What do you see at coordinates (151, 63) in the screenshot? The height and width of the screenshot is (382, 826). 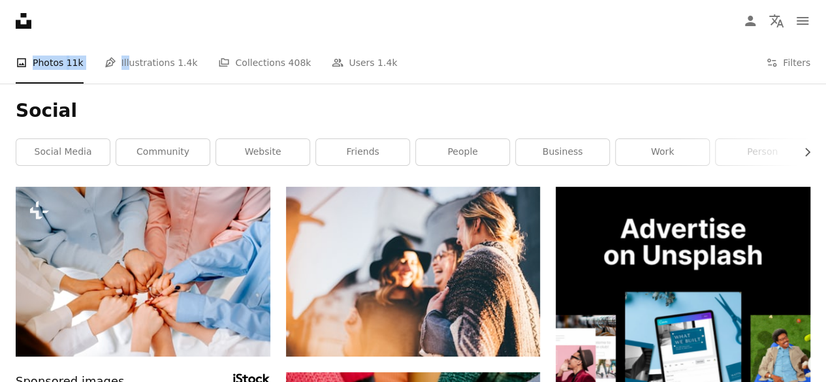 I see `a: Illustrations 1.4k` at bounding box center [151, 63].